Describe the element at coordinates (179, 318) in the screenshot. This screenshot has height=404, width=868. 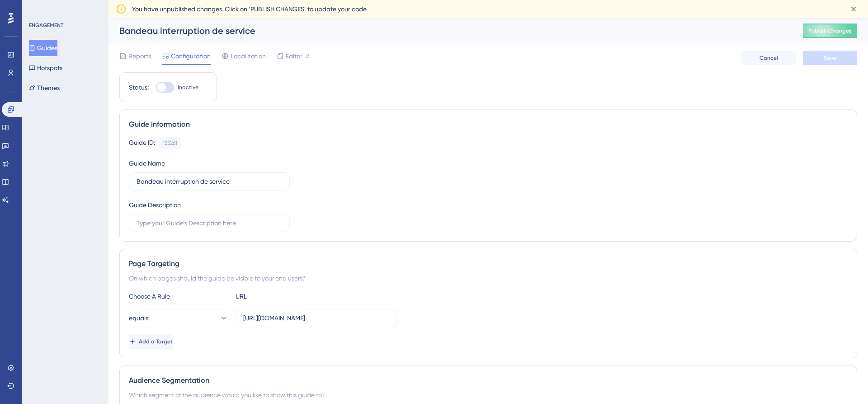
I see `button: equals` at that location.